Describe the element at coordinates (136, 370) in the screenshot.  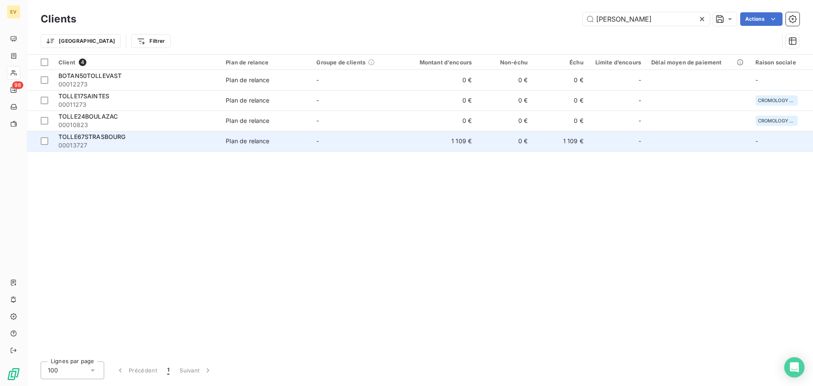
I see `button: Précédent` at that location.